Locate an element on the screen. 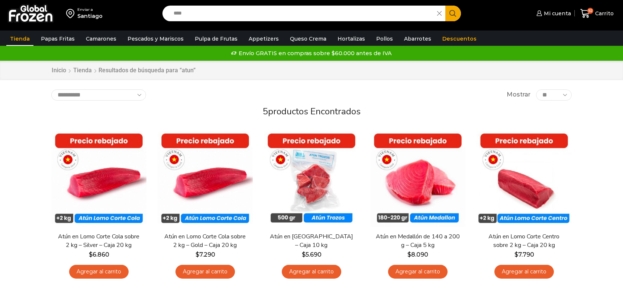  a: Papas Fritas is located at coordinates (58, 39).